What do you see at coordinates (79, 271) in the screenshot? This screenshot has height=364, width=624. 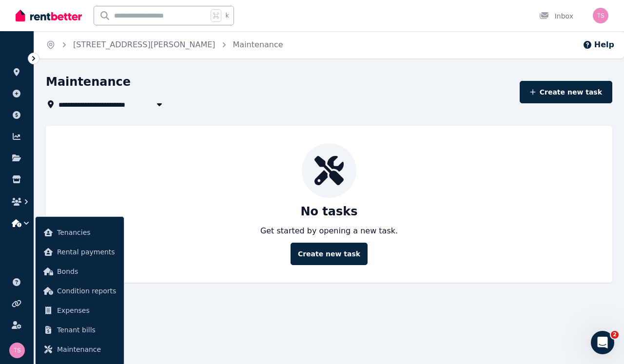 I see `a: Bonds` at bounding box center [79, 271].